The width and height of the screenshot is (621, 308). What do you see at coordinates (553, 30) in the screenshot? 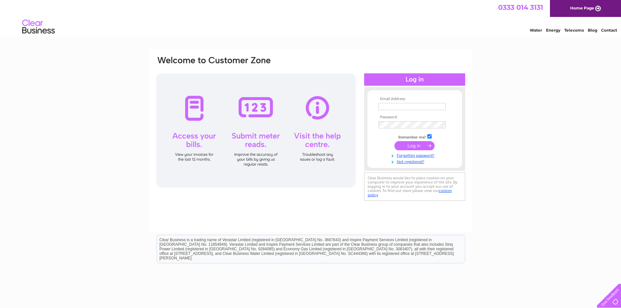
I see `a: Energy` at bounding box center [553, 30].